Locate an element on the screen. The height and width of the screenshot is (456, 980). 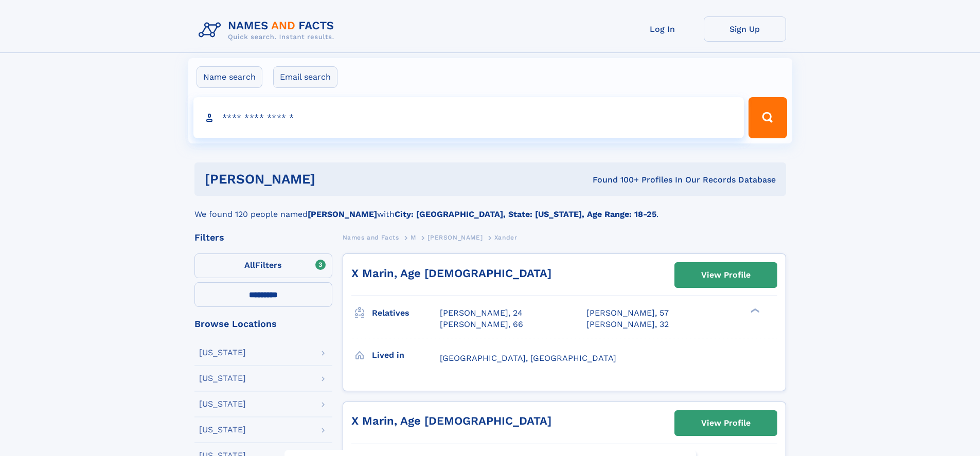
label: Filters is located at coordinates (263, 266).